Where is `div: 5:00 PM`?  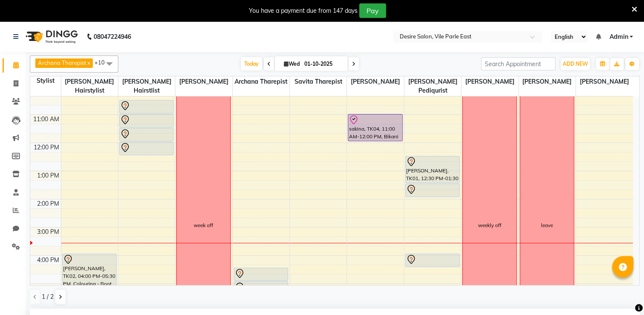 div: 5:00 PM is located at coordinates (48, 288).